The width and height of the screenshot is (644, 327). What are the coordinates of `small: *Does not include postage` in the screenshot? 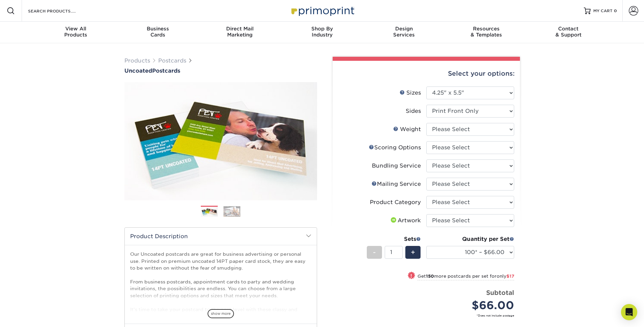 It's located at (429, 316).